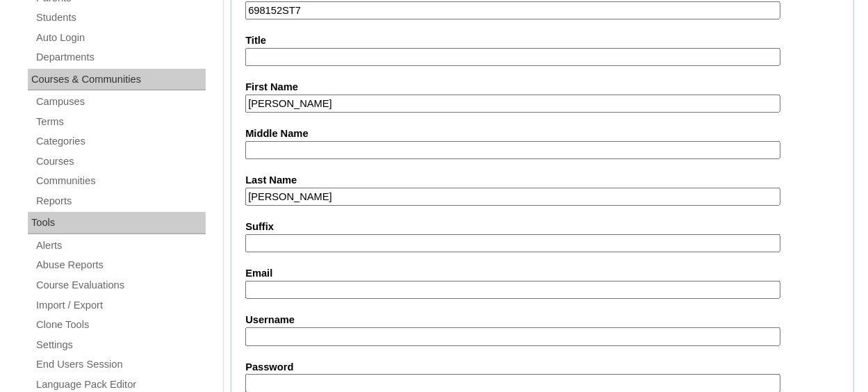  What do you see at coordinates (120, 265) in the screenshot?
I see `a: Abuse Reports` at bounding box center [120, 265].